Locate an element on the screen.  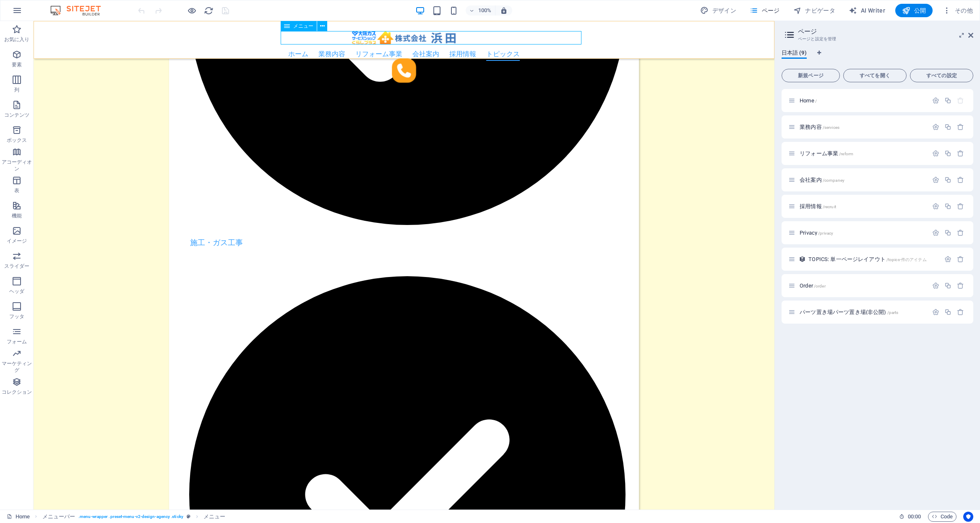
span: /parts is located at coordinates (893, 313).